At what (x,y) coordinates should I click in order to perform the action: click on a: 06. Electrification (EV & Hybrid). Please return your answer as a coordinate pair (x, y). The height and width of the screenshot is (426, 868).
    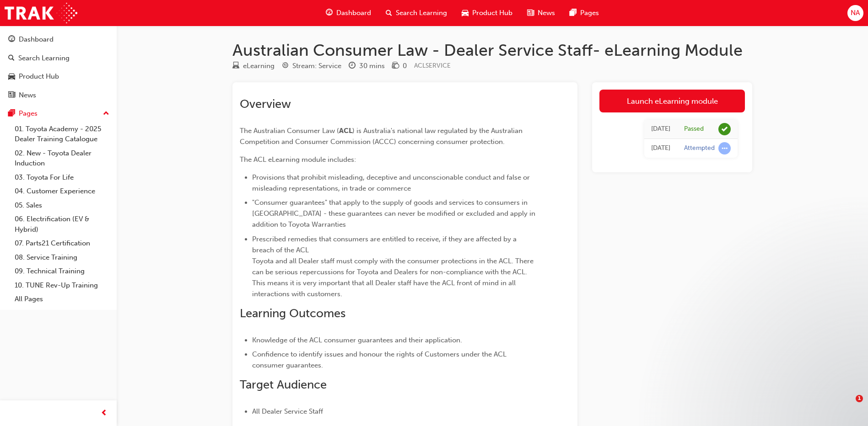
    Looking at the image, I should click on (61, 224).